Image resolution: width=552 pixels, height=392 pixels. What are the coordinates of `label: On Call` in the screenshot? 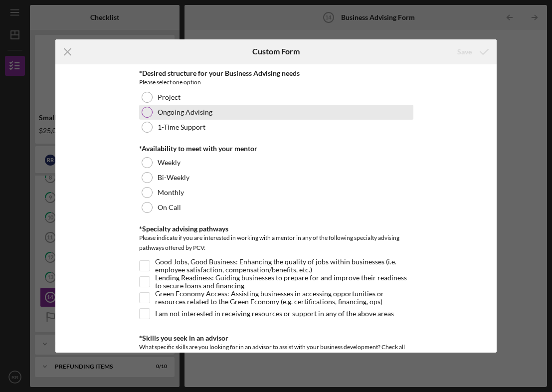 It's located at (169, 207).